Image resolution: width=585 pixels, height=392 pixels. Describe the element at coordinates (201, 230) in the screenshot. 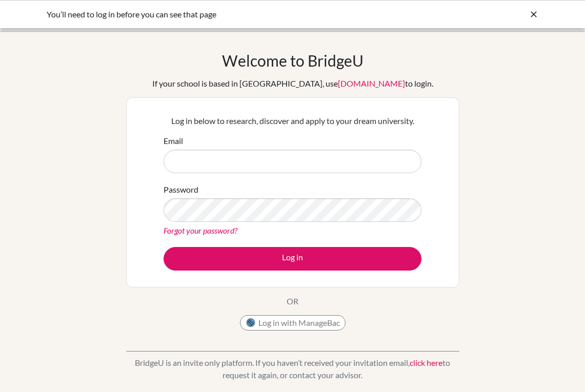

I see `a: Forgot your password?` at that location.